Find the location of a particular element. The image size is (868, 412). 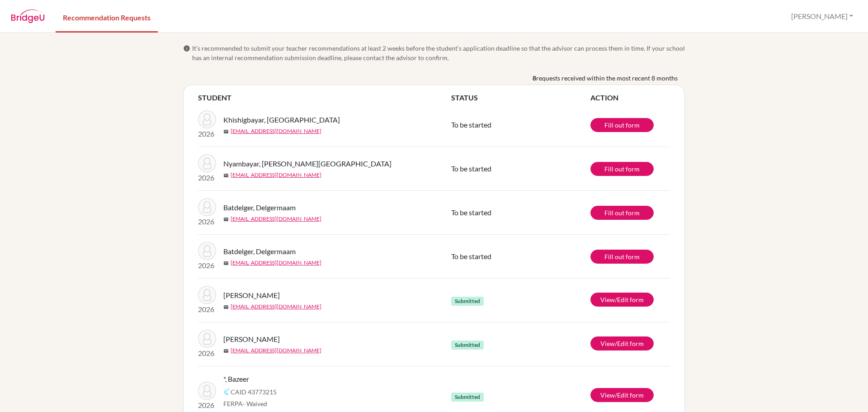

span: - Waived is located at coordinates (255, 403).